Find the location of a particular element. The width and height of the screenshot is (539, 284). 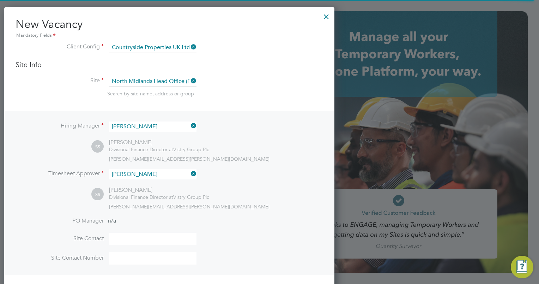

label: Timesheet Approver is located at coordinates (60, 173).